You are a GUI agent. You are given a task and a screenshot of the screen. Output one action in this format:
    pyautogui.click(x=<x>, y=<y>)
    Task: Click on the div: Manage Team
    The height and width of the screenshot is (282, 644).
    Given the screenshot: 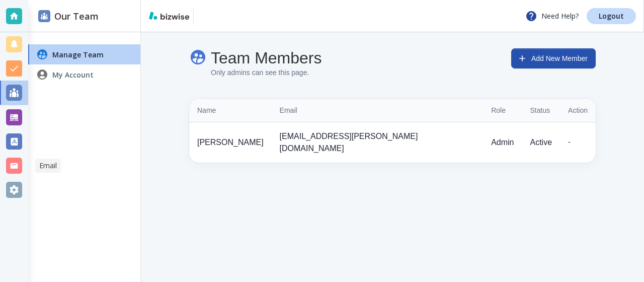 What is the action you would take?
    pyautogui.click(x=84, y=55)
    